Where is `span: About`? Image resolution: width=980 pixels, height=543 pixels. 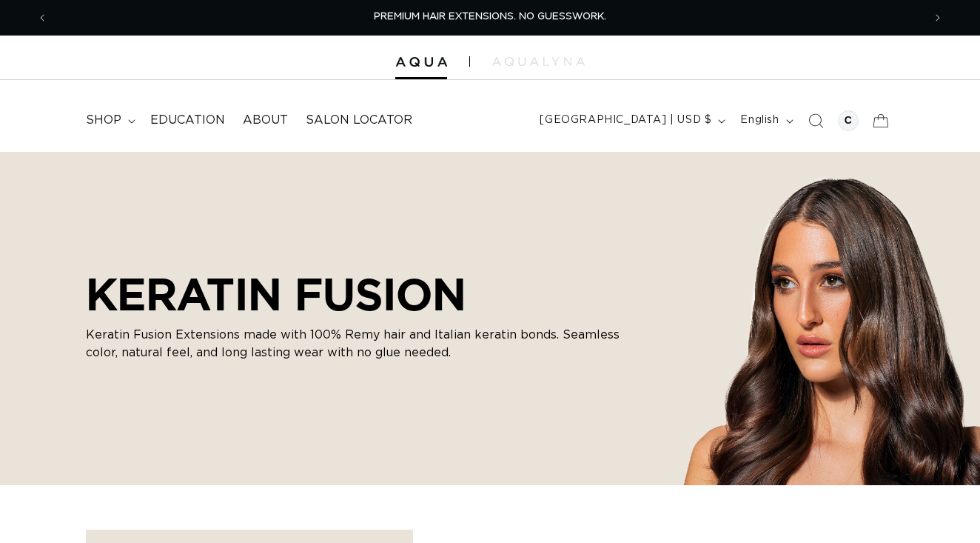
span: About is located at coordinates (265, 120).